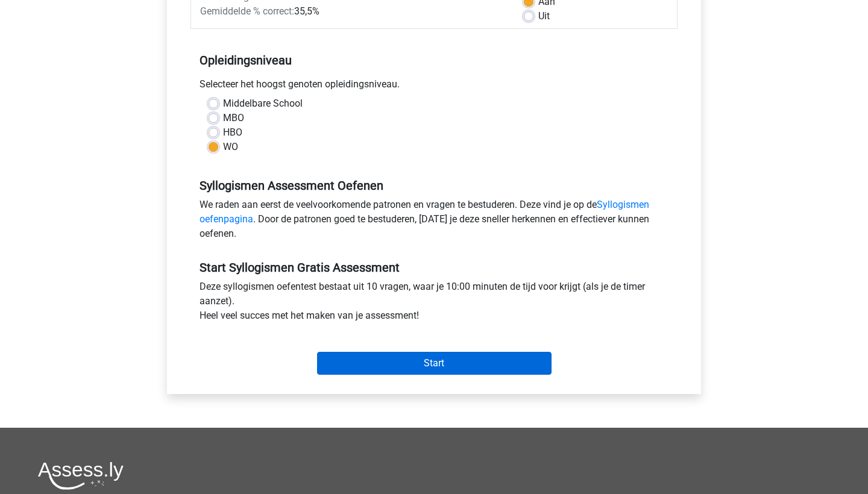 The image size is (868, 494). I want to click on input: Start, so click(434, 363).